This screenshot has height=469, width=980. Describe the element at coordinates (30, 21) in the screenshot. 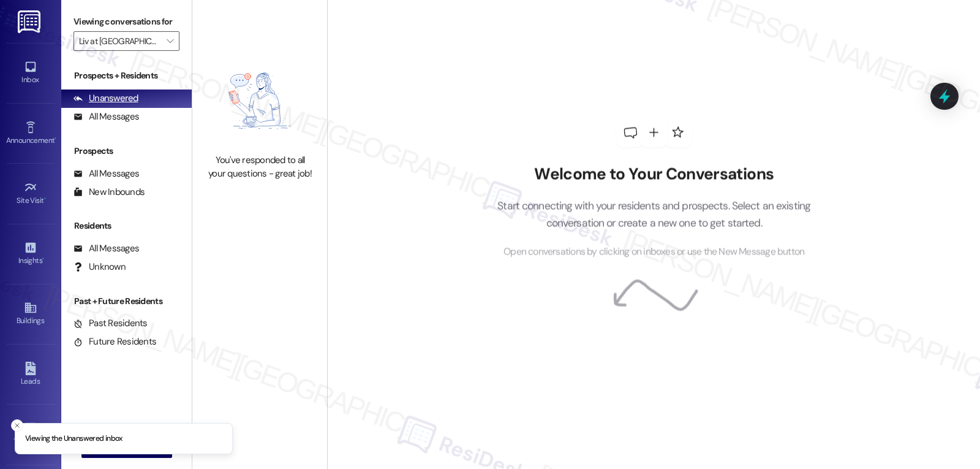

I see `img: ResiDesk Logo` at that location.